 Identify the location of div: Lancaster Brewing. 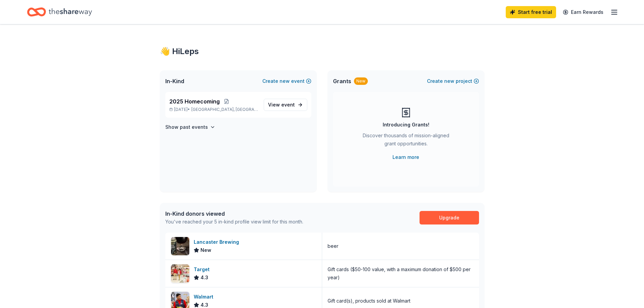
(217, 243).